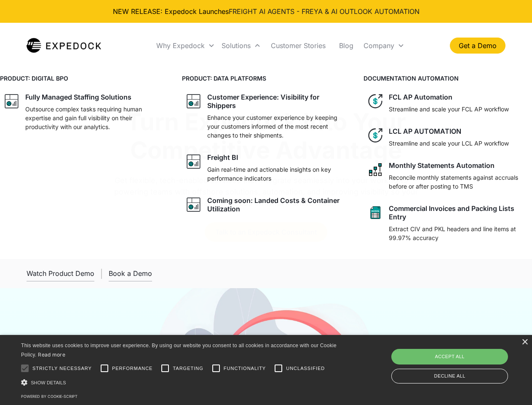 This screenshot has width=532, height=405. What do you see at coordinates (448, 78) in the screenshot?
I see `h4: DOCUMENTATION AUTOMATION` at bounding box center [448, 78].